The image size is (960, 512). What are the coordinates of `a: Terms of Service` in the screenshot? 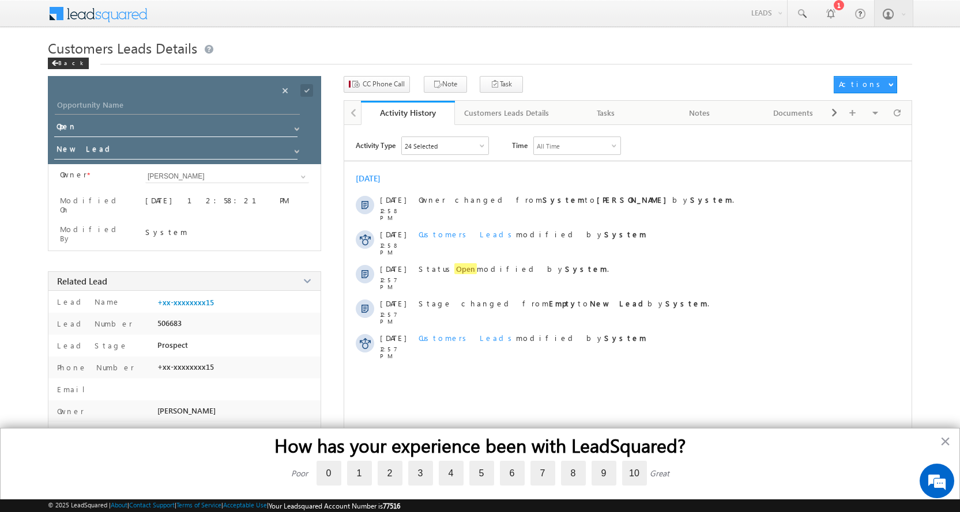 It's located at (199, 505).